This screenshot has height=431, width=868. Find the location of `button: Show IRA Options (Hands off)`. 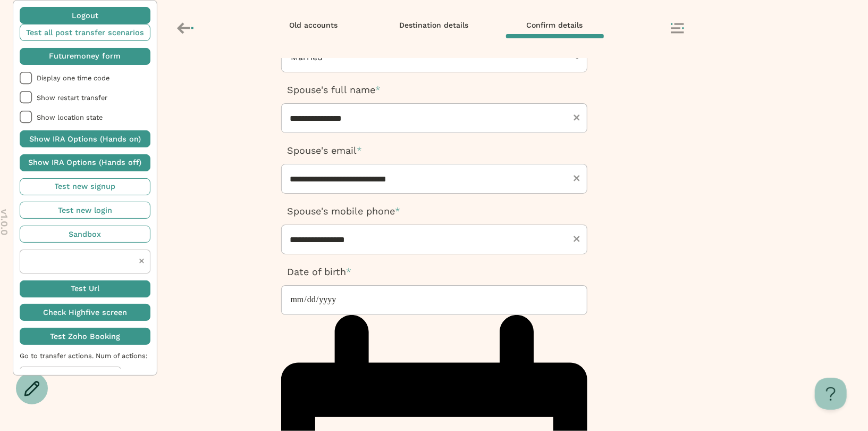

button: Show IRA Options (Hands off) is located at coordinates (85, 163).